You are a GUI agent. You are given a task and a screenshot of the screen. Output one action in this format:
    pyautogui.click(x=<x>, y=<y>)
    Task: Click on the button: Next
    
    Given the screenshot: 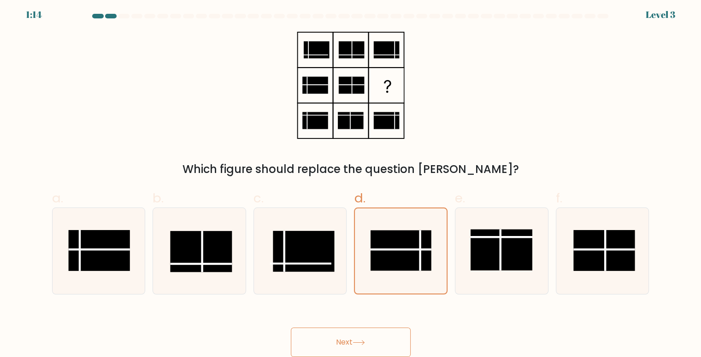 What is the action you would take?
    pyautogui.click(x=351, y=343)
    